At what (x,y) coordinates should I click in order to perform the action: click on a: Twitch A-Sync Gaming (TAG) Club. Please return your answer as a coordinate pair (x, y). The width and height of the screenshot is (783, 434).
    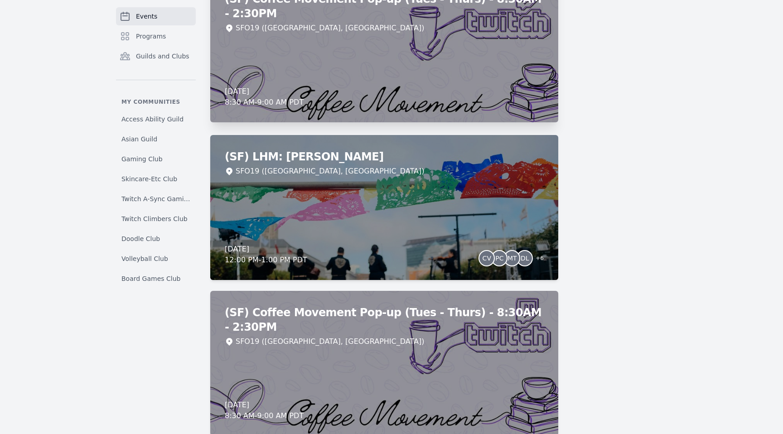
    Looking at the image, I should click on (156, 199).